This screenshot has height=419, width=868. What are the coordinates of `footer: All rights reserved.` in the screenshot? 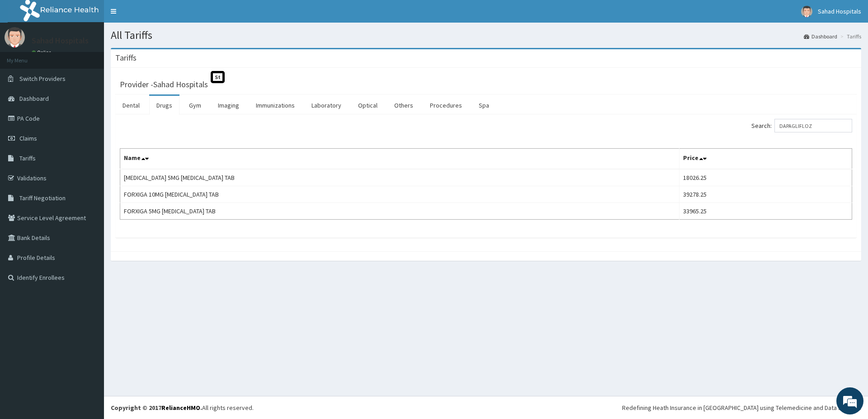 It's located at (486, 407).